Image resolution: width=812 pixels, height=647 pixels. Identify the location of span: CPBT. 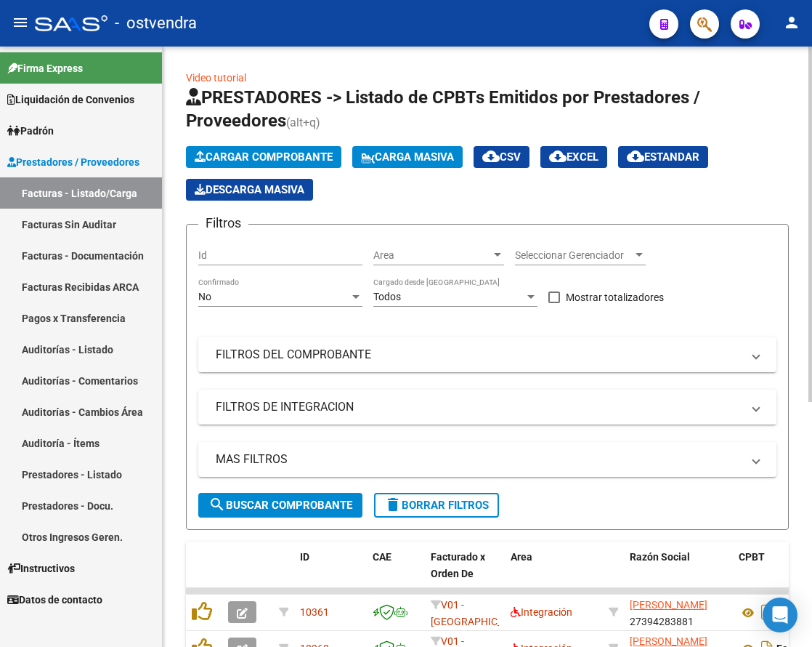
(751, 557).